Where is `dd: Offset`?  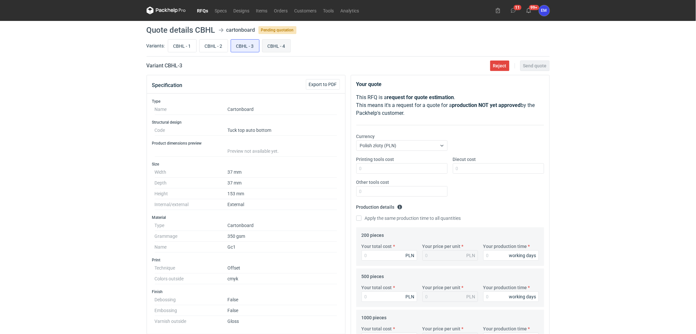
dd: Offset is located at coordinates (283, 268).